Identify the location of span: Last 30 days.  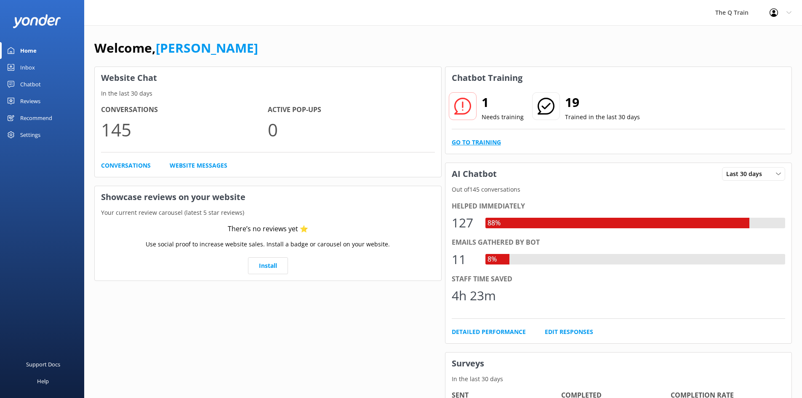
(746, 174).